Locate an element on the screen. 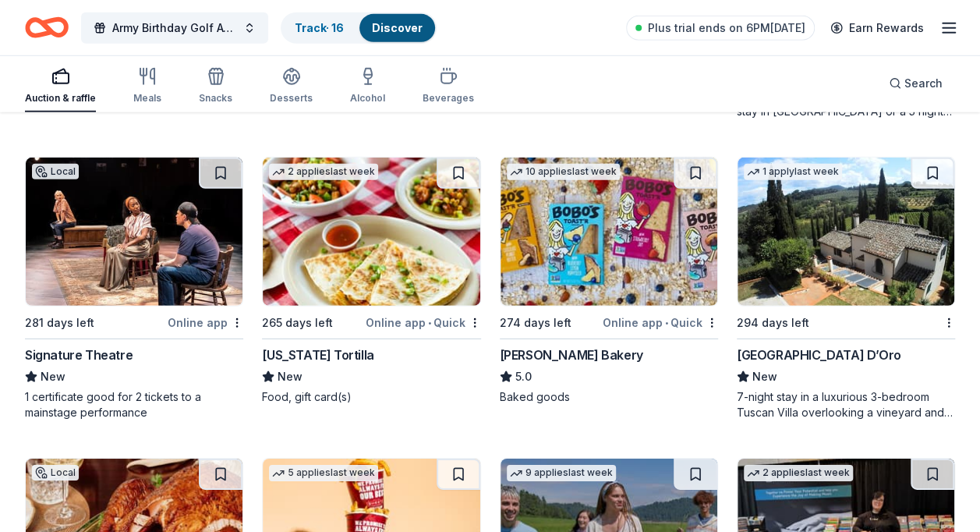  div: Snacks is located at coordinates (215, 98).